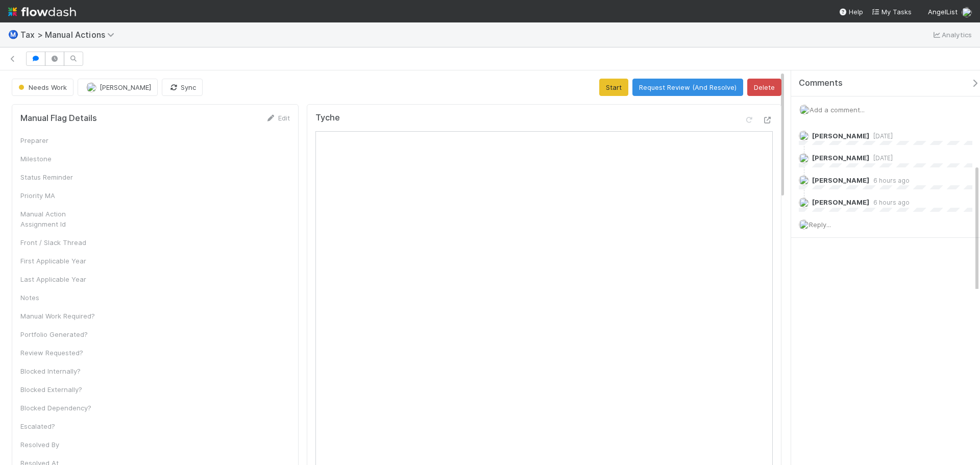  Describe the element at coordinates (59, 316) in the screenshot. I see `div: Manual Work Required?` at that location.